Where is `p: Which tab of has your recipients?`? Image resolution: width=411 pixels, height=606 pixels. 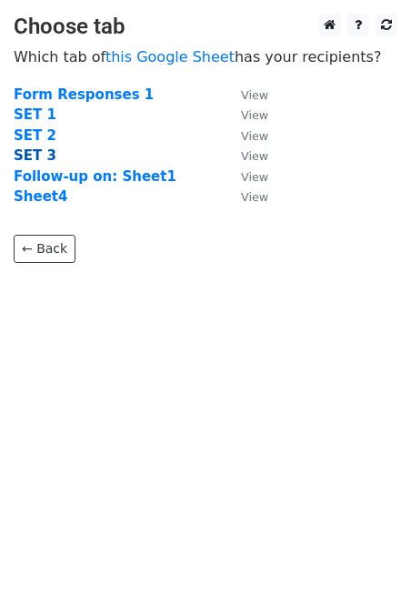
p: Which tab of has your recipients? is located at coordinates (206, 56).